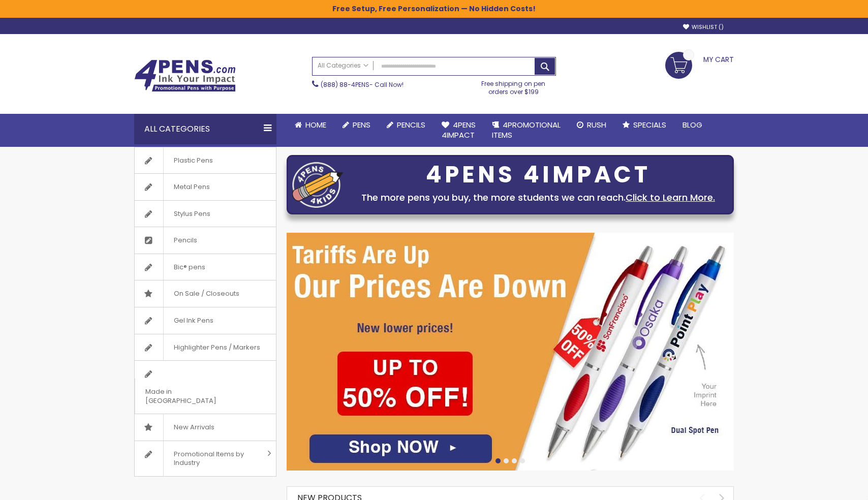  What do you see at coordinates (206, 129) in the screenshot?
I see `div: All Categories` at bounding box center [206, 129].